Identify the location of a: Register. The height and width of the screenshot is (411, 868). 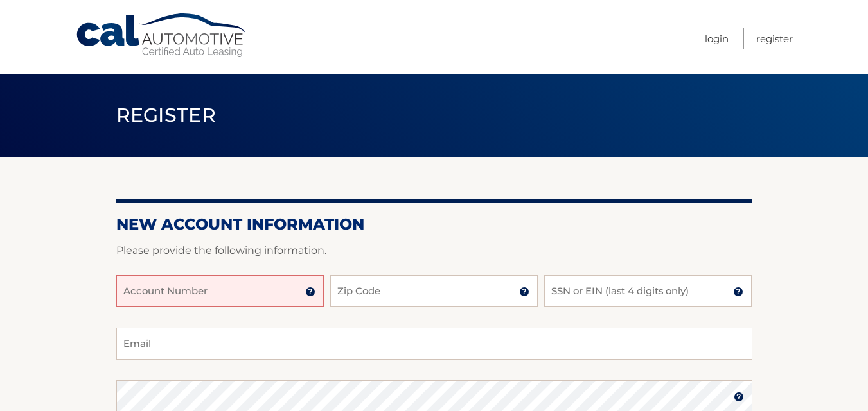
(774, 38).